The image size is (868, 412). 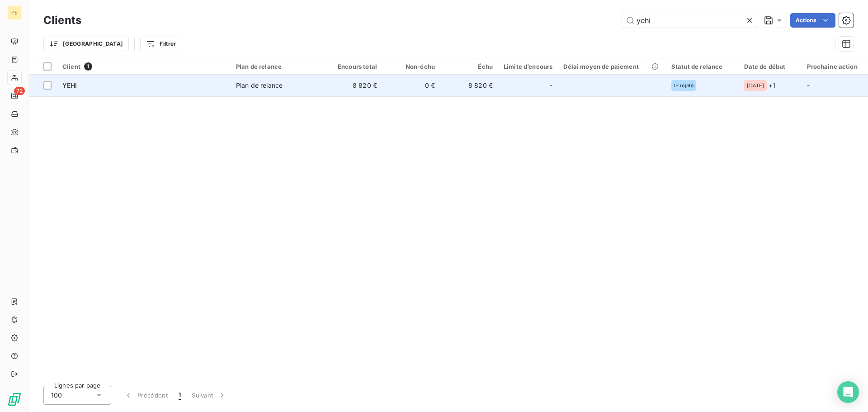 I want to click on button: 1, so click(x=179, y=395).